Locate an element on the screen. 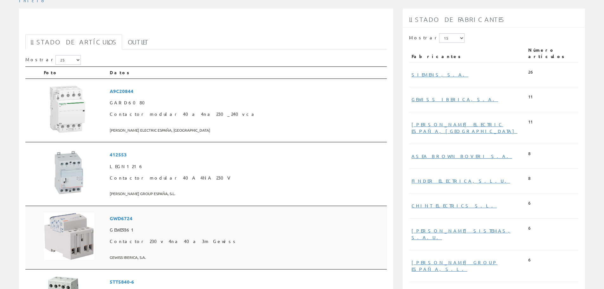  th: Número artículos is located at coordinates (552, 53).